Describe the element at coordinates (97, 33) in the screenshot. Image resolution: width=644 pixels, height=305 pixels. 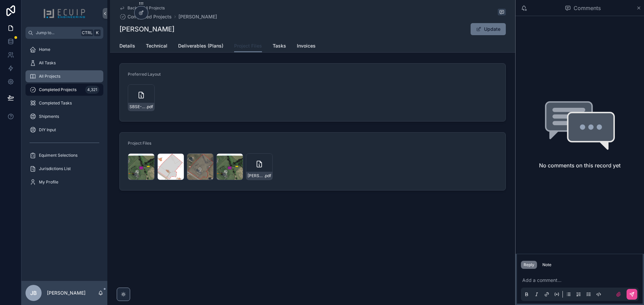
I see `span: K` at that location.